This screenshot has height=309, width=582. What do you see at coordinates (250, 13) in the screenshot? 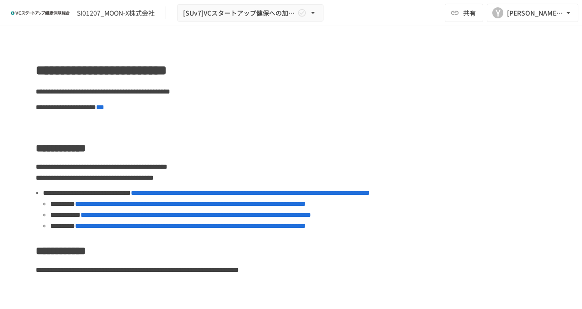
I see `button: [SUv7]VCスタートアップ健保への加入申請手続き` at bounding box center [250, 13].